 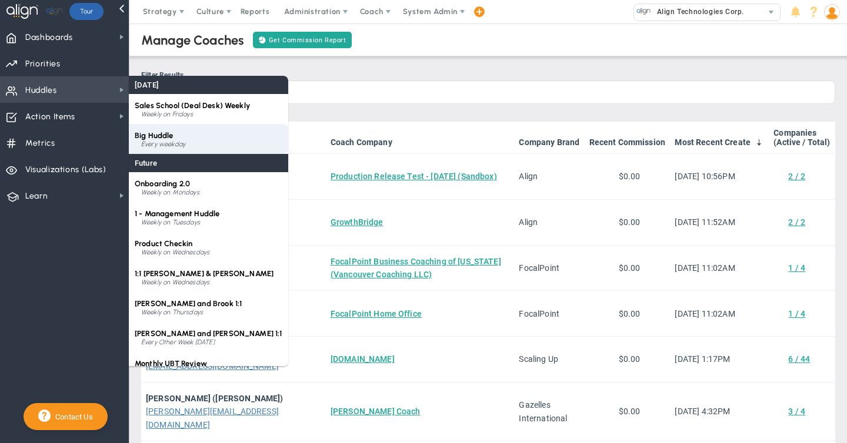 What do you see at coordinates (549, 412) in the screenshot?
I see `td: Gazelles International` at bounding box center [549, 412].